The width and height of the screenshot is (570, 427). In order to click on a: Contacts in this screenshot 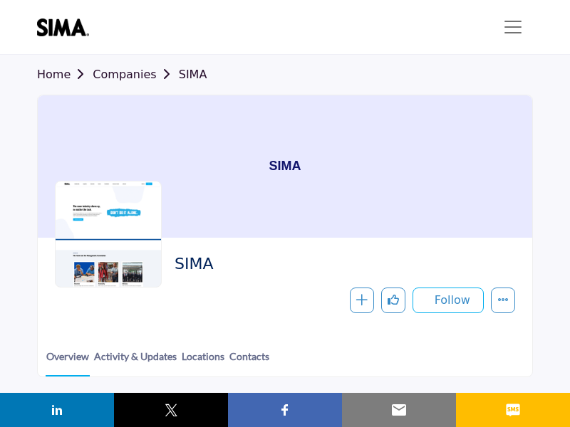, I will do `click(249, 362)`.